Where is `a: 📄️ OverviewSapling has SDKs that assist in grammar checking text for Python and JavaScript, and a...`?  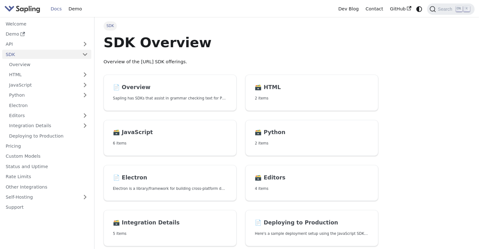 a: 📄️ OverviewSapling has SDKs that assist in grammar checking text for Python and JavaScript, and a... is located at coordinates (170, 93).